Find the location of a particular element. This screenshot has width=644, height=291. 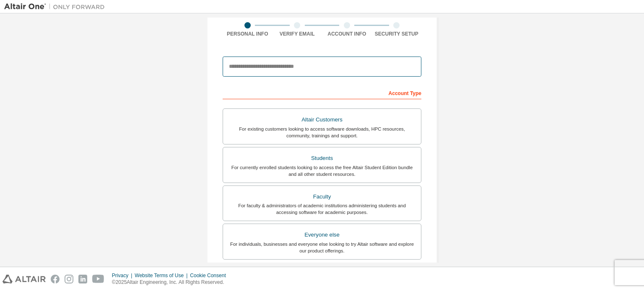

img: youtube.svg is located at coordinates (98, 279).